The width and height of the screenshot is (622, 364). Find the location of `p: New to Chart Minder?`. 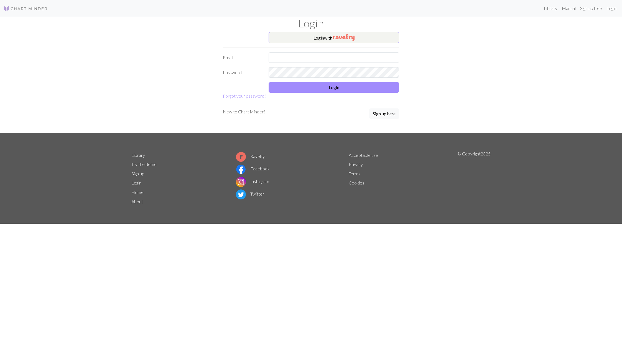

p: New to Chart Minder? is located at coordinates (244, 112).